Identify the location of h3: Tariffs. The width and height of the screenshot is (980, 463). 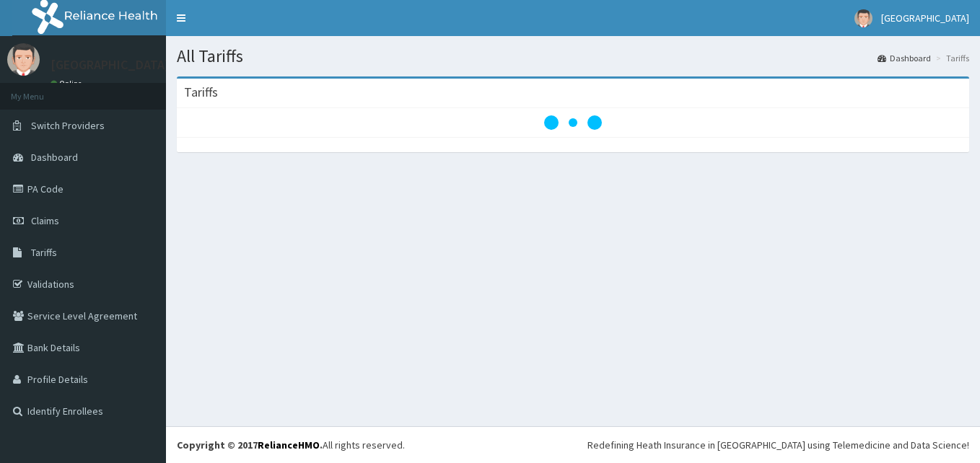
(201, 93).